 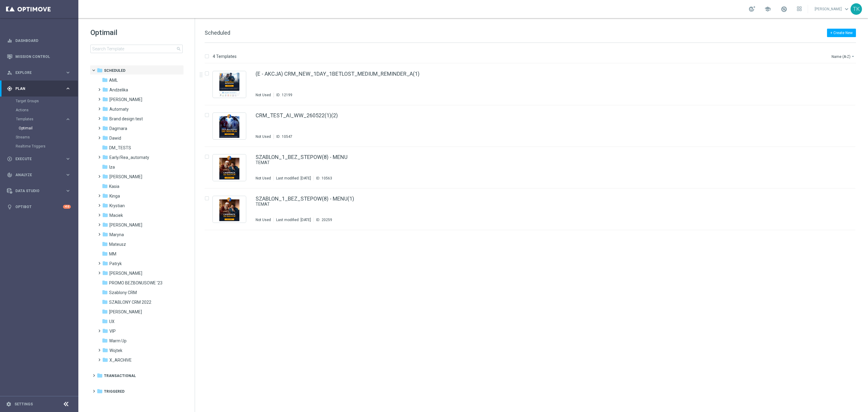 What do you see at coordinates (847, 9) in the screenshot?
I see `span: keyboard_arrow_down` at bounding box center [847, 9].